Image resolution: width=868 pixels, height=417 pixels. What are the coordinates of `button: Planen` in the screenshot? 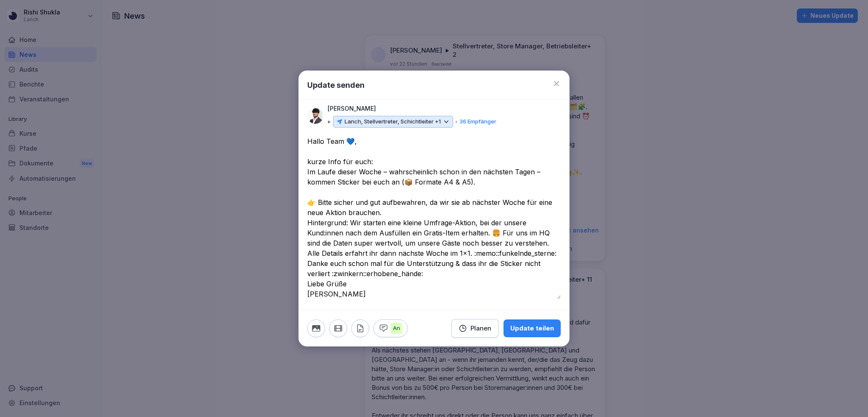 It's located at (475, 328).